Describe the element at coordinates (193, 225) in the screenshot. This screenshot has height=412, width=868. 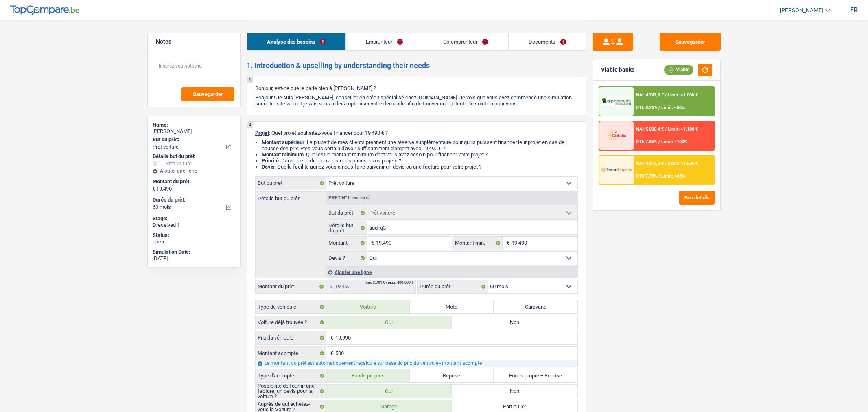
I see `div: Dreceived 1` at that location.